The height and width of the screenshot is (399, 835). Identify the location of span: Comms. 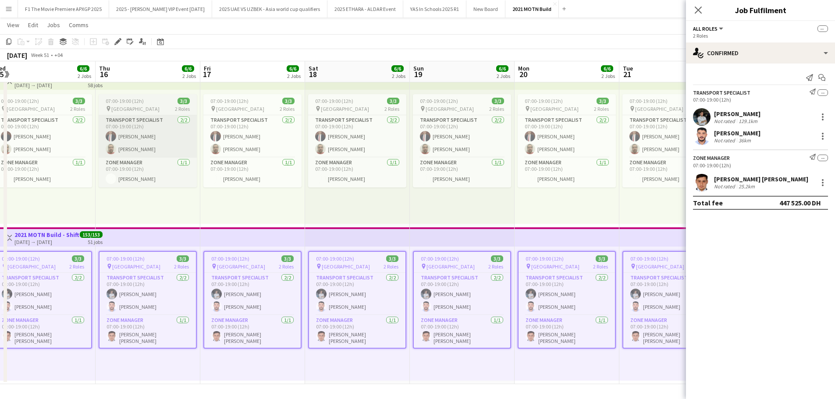
(78, 25).